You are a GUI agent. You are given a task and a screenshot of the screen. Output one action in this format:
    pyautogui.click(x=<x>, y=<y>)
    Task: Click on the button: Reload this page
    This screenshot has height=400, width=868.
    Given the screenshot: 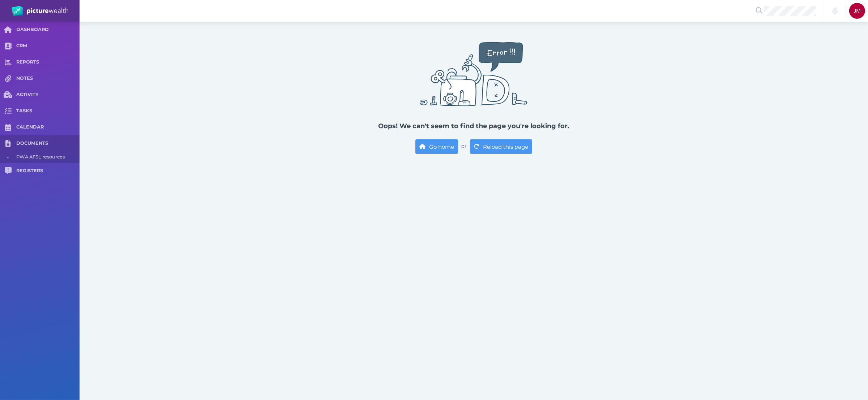 What is the action you would take?
    pyautogui.click(x=502, y=147)
    